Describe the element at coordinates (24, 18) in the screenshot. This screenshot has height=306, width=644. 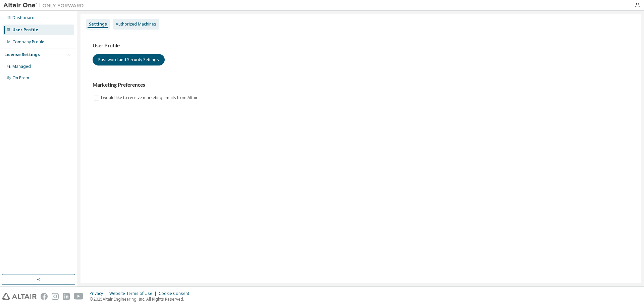
I see `div: Dashboard` at that location.